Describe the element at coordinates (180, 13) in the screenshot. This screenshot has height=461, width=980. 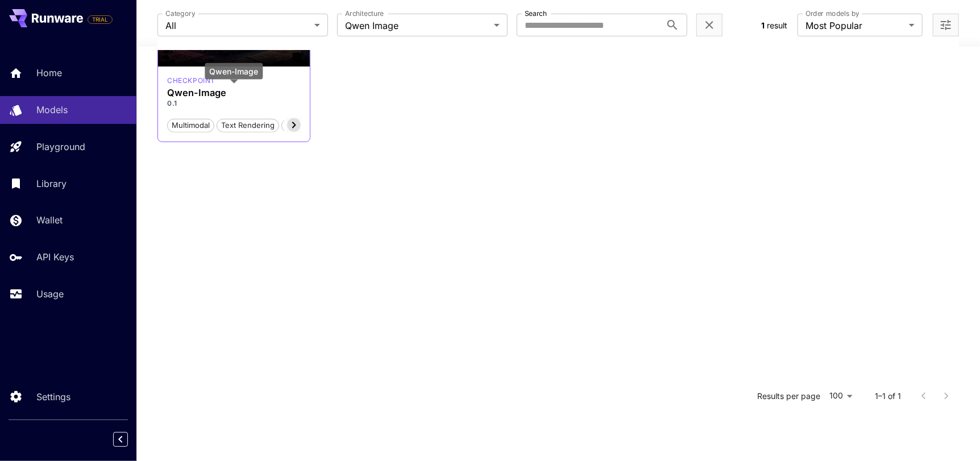
I see `label: Category` at that location.